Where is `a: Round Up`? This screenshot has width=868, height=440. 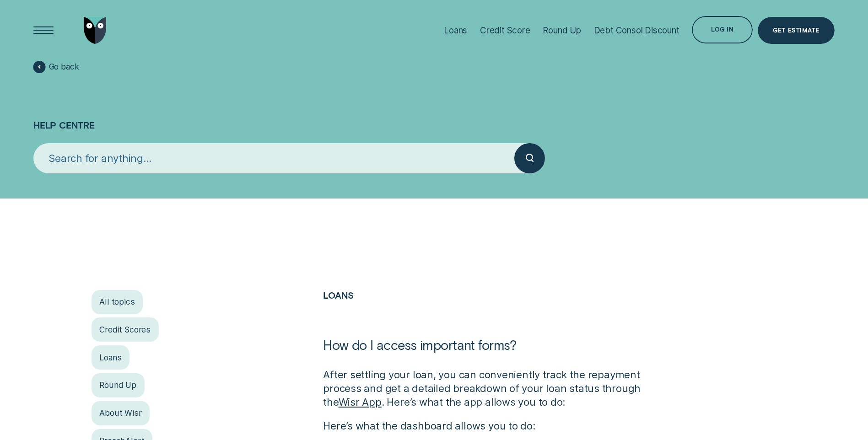 a: Round Up is located at coordinates (118, 385).